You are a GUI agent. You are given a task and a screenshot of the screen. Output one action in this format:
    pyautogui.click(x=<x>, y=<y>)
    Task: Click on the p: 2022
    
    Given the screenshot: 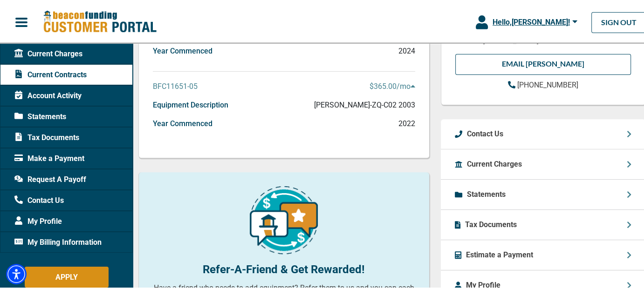 What is the action you would take?
    pyautogui.click(x=407, y=123)
    